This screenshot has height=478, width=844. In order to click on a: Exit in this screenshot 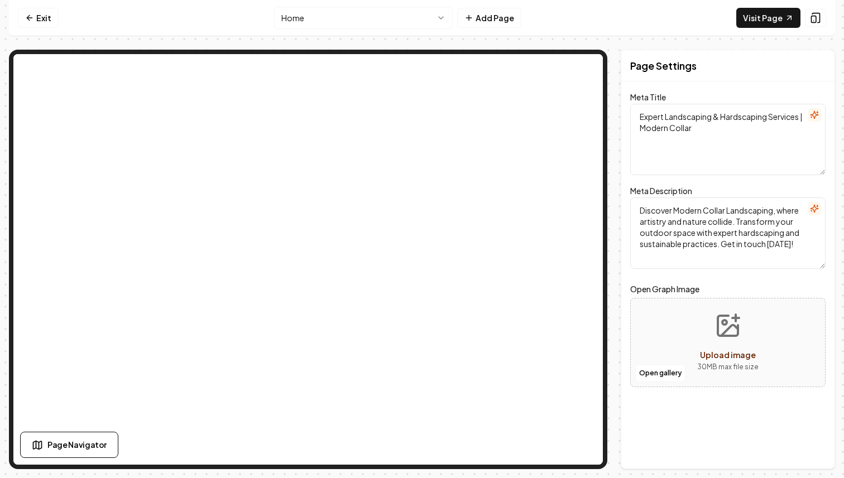, I will do `click(38, 18)`.